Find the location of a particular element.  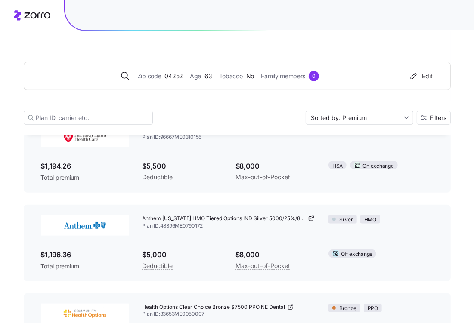

span: Off exchange is located at coordinates (357, 255).